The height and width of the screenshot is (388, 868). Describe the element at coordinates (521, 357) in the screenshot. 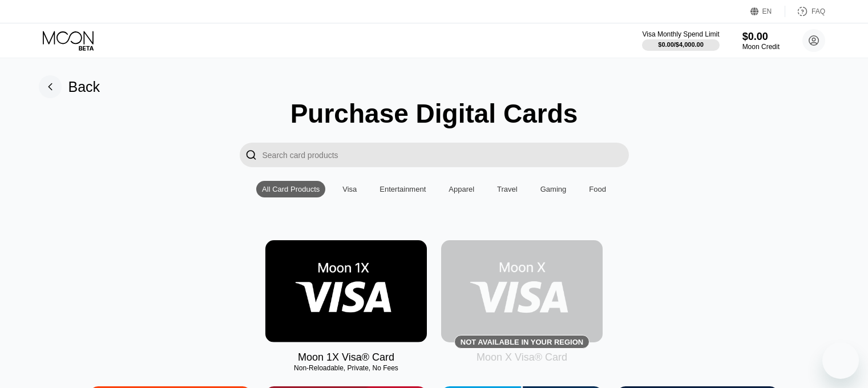

I see `div: Moon X Visa® Card` at that location.